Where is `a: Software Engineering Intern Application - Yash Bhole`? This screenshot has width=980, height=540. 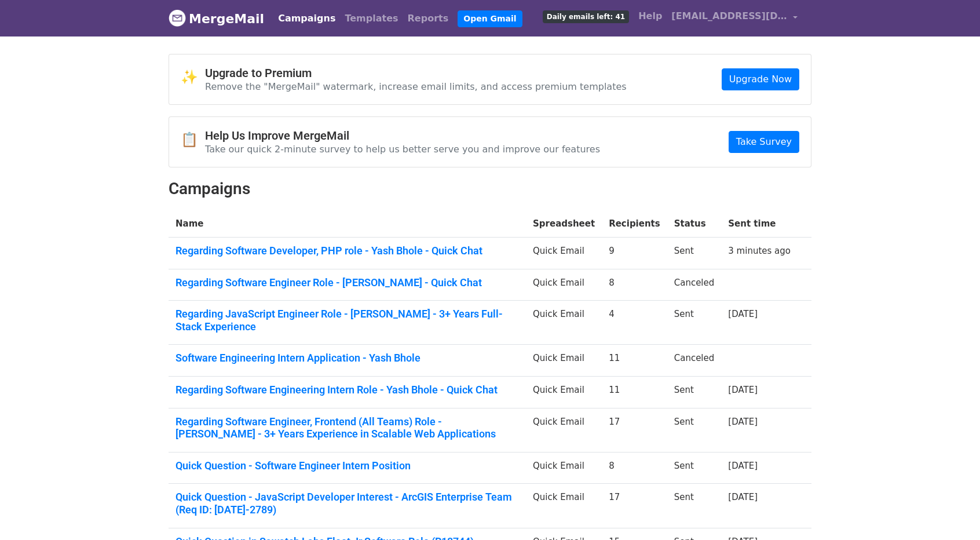 a: Software Engineering Intern Application - Yash Bhole is located at coordinates (347, 358).